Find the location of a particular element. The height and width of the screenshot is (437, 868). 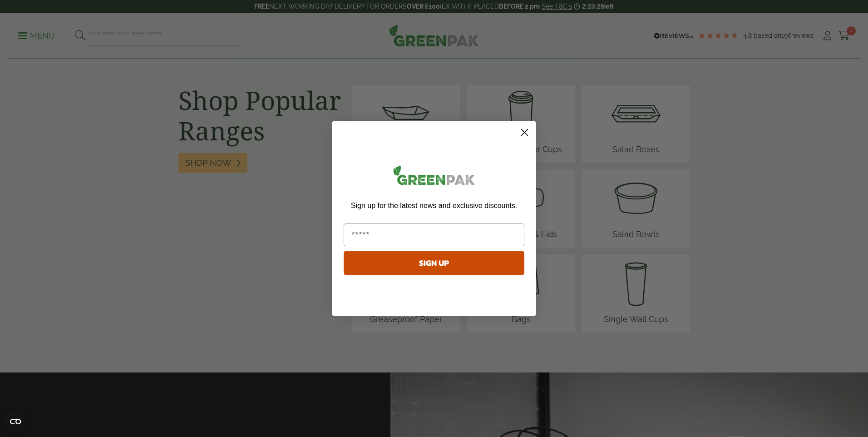

img: greenpak_logo is located at coordinates (434, 177).